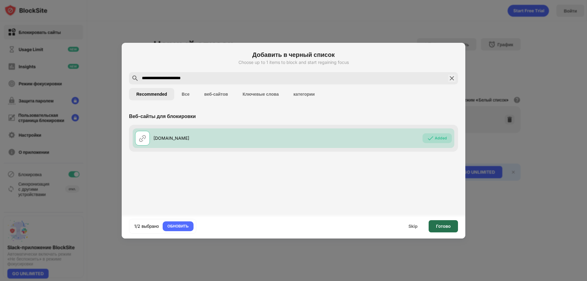  Describe the element at coordinates (443, 226) in the screenshot. I see `div: Готово` at that location.